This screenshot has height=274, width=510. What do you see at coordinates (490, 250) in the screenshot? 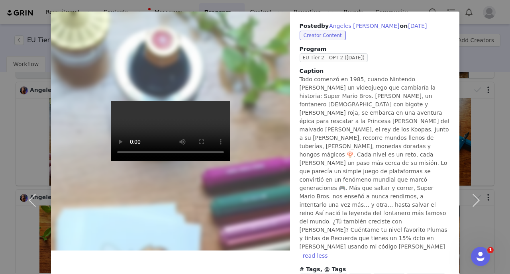
I see `span: 1` at bounding box center [490, 250].